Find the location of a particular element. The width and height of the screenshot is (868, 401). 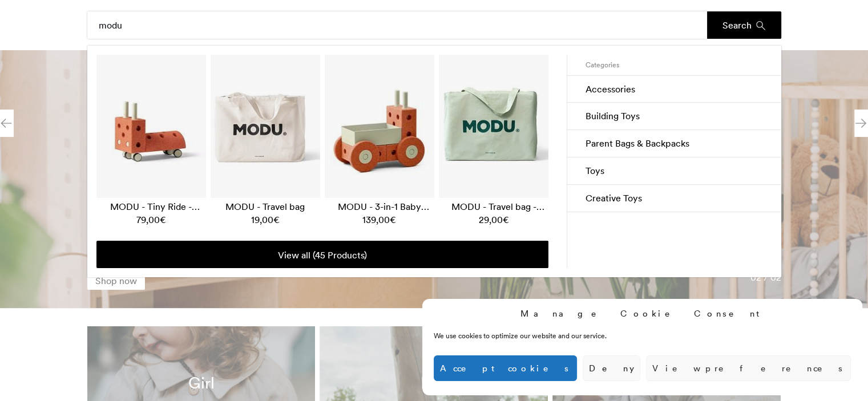

button: Deny is located at coordinates (611, 368).